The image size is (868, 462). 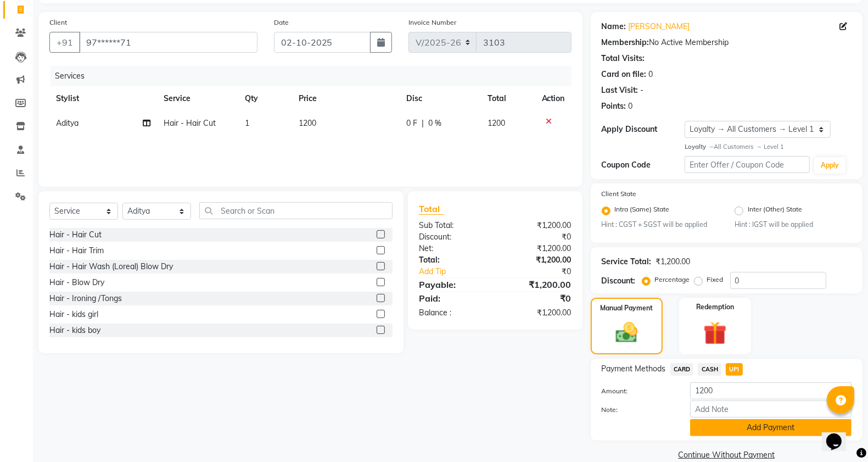 What do you see at coordinates (771, 427) in the screenshot?
I see `button: Add Payment` at bounding box center [771, 427].